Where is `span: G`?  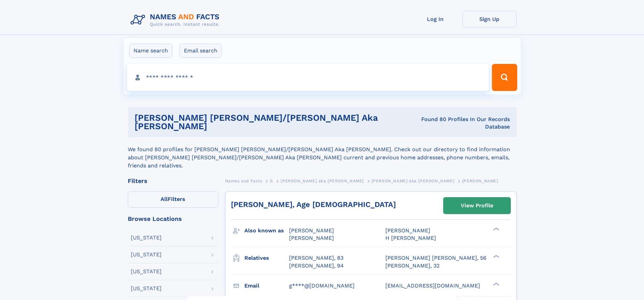
span: G is located at coordinates (272, 181).